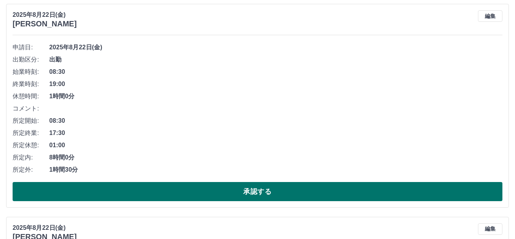  Describe the element at coordinates (31, 47) in the screenshot. I see `span: 申請日:` at that location.